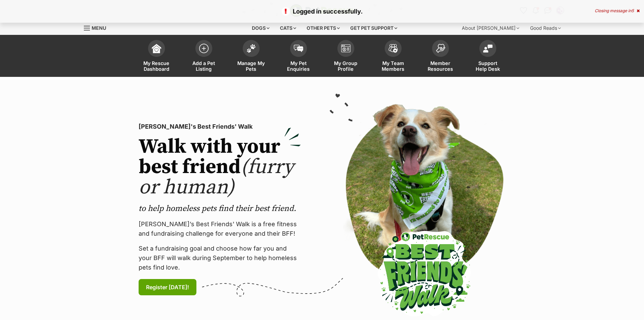  I want to click on span: My Rescue Dashboard, so click(157, 66).